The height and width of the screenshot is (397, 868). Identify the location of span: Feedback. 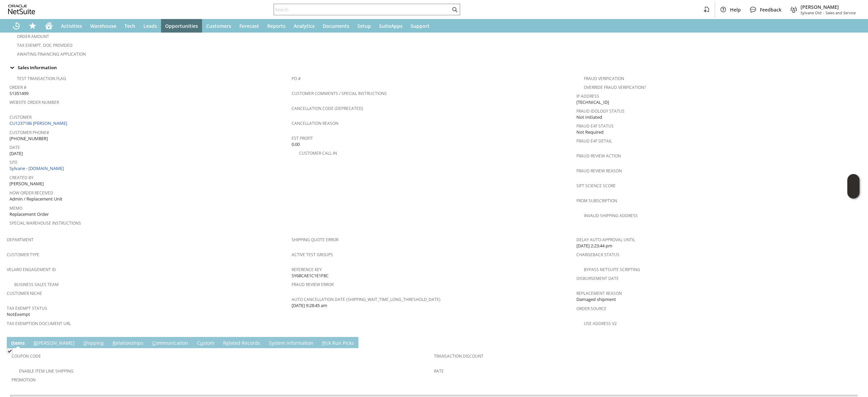
(771, 9).